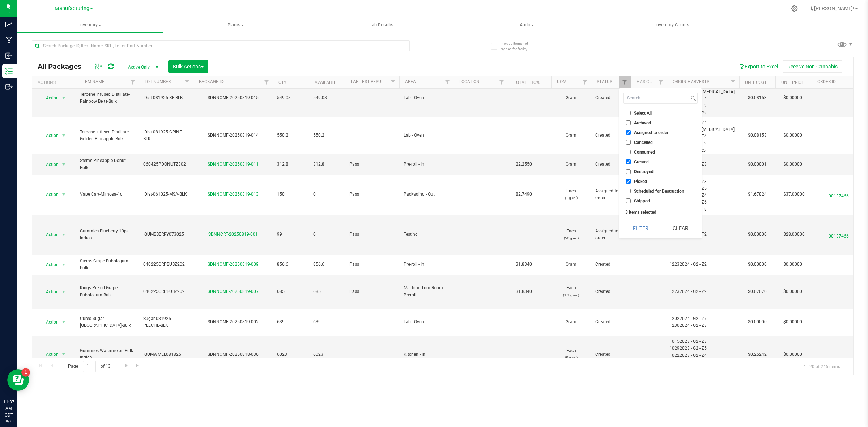 The width and height of the screenshot is (868, 427). What do you see at coordinates (158, 82) in the screenshot?
I see `a: Lot Number` at bounding box center [158, 82].